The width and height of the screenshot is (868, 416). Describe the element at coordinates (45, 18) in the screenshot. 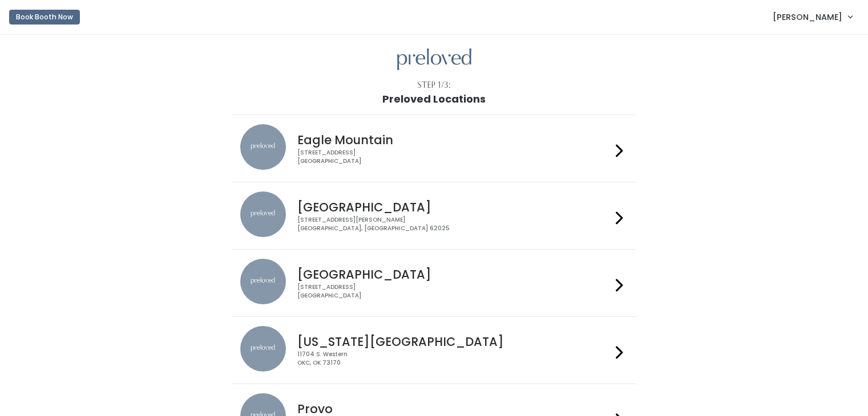

I see `a: Book Booth Now` at that location.